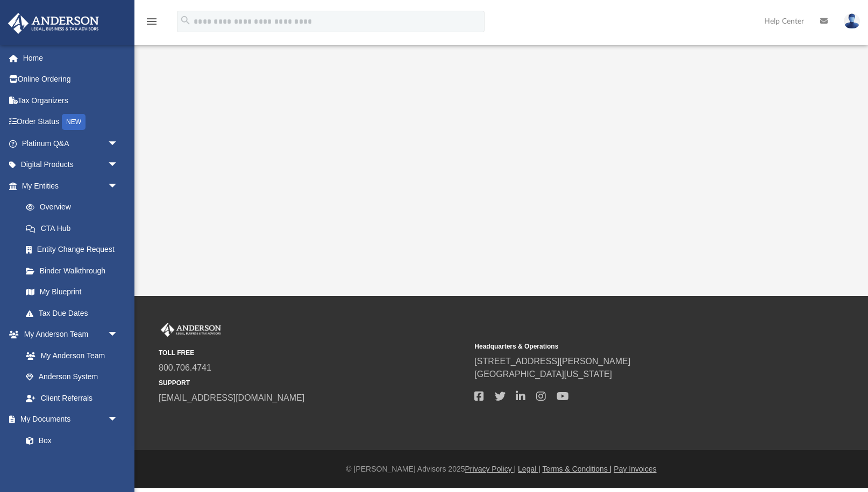 The height and width of the screenshot is (492, 868). I want to click on a: Terms & Conditions |, so click(577, 469).